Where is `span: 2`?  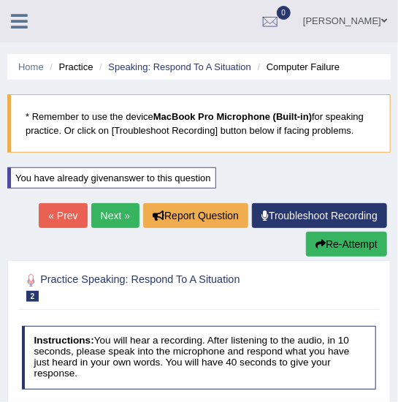 span: 2 is located at coordinates (33, 296).